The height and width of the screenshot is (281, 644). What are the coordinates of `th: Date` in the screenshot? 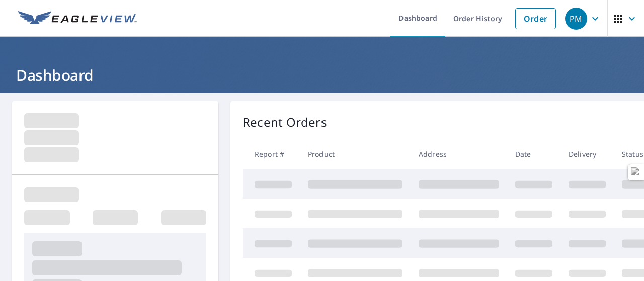 It's located at (534, 154).